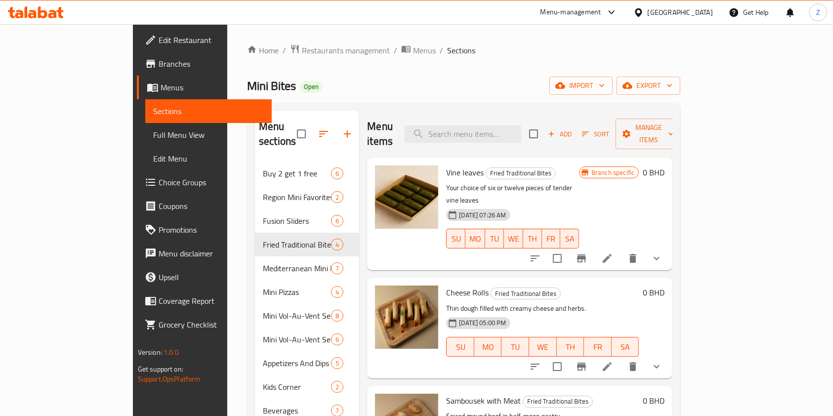  What do you see at coordinates (595, 134) in the screenshot?
I see `button: Sort` at bounding box center [595, 134].